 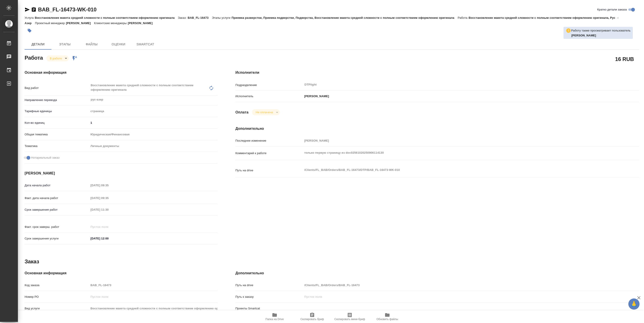 I want to click on span: Скопировать бриф, so click(x=312, y=319).